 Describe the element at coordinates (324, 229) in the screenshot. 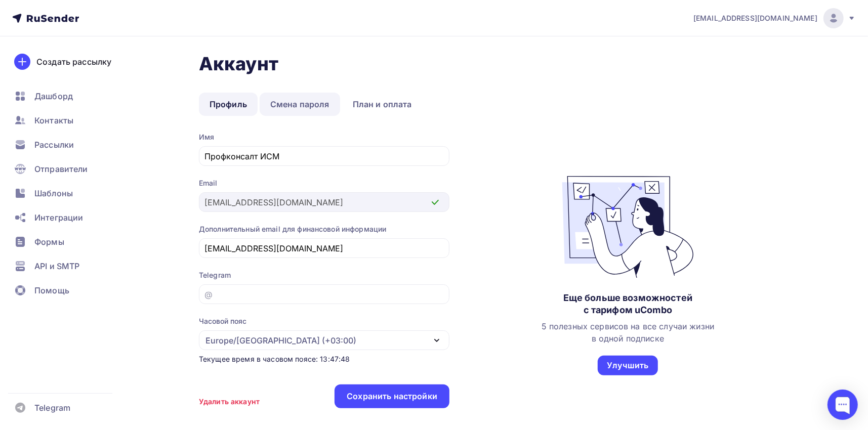

I see `div: Дополнительный email для финансовой информации` at that location.